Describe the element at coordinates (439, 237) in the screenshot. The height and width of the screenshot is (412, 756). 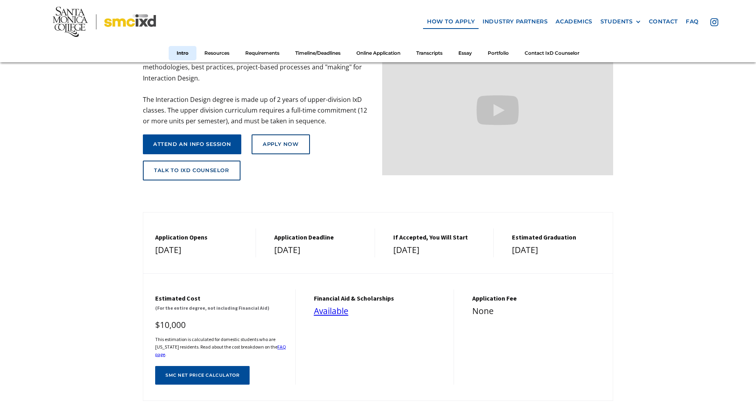
I see `h5: If Accepted, You Will Start` at that location.